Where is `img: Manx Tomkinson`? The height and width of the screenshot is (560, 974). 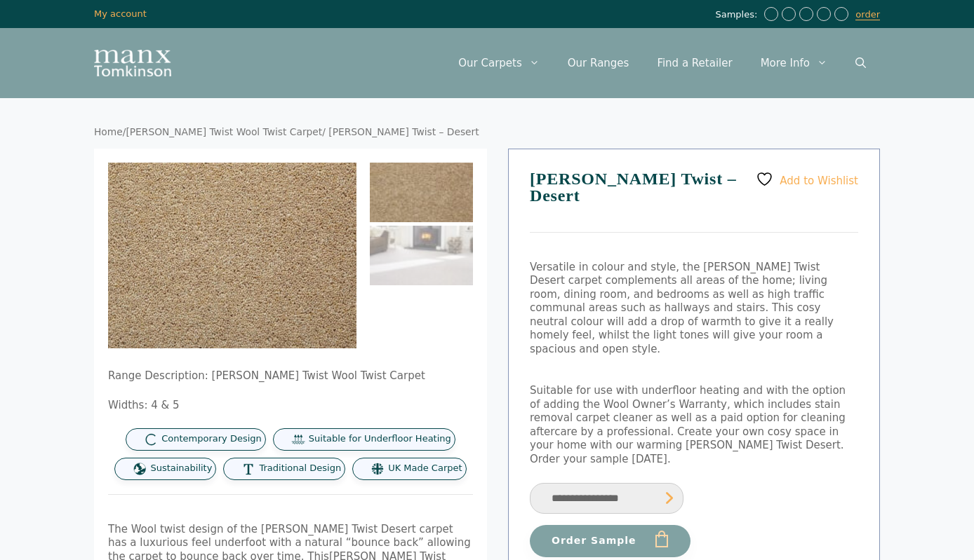
img: Manx Tomkinson is located at coordinates (132, 63).